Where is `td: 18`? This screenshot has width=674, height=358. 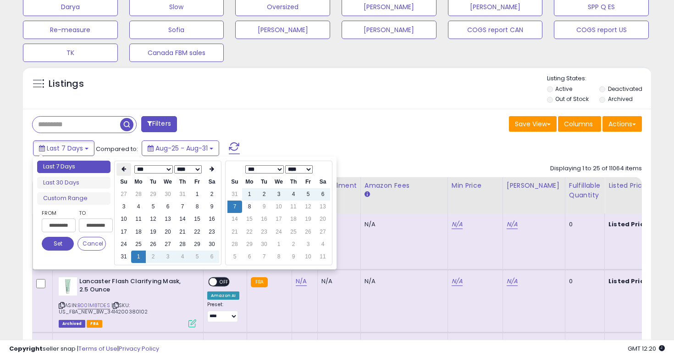 td: 18 is located at coordinates (138, 232).